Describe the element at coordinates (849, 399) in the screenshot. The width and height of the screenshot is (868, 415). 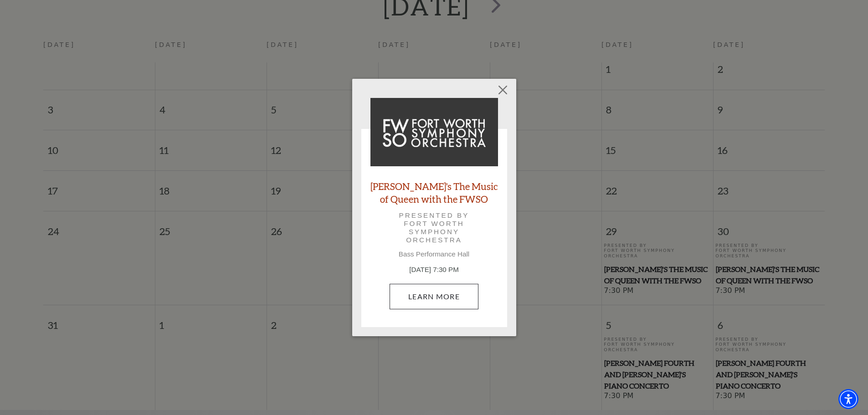
I see `div: Accessibility Menu` at that location.